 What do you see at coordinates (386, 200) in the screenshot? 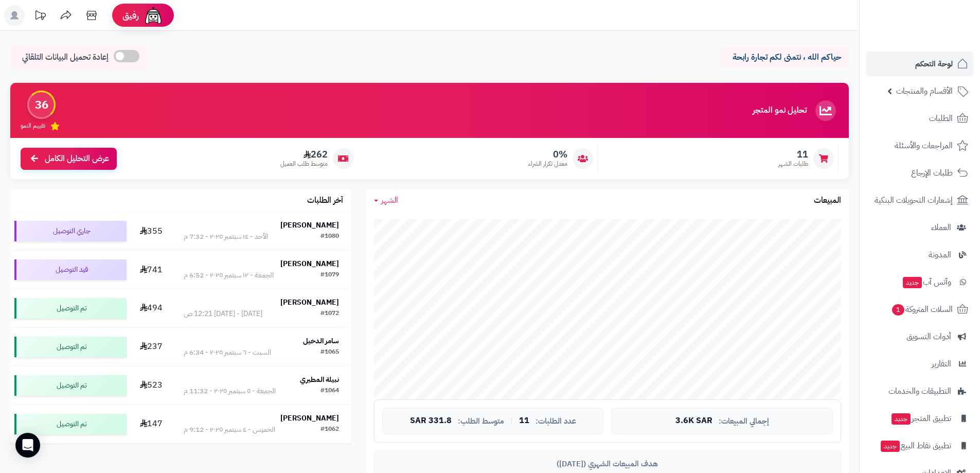
I see `a: الشهر` at bounding box center [386, 200].